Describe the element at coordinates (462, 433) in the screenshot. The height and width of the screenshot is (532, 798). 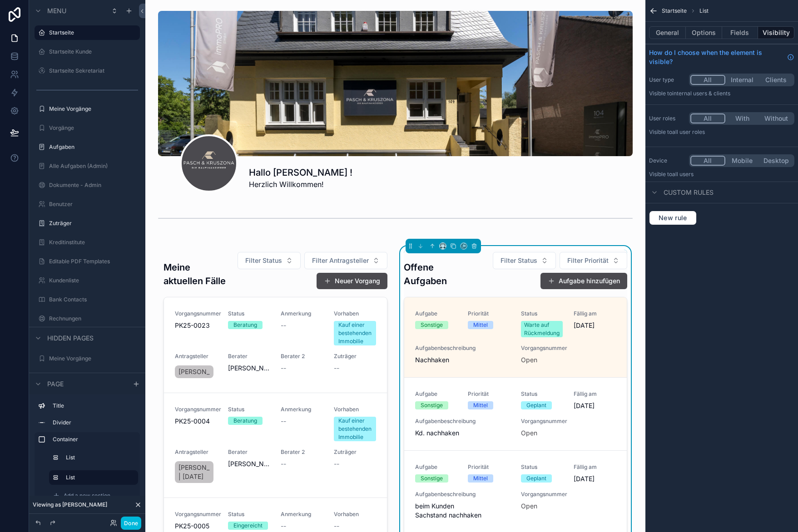
I see `span: Kd. nachhaken` at that location.